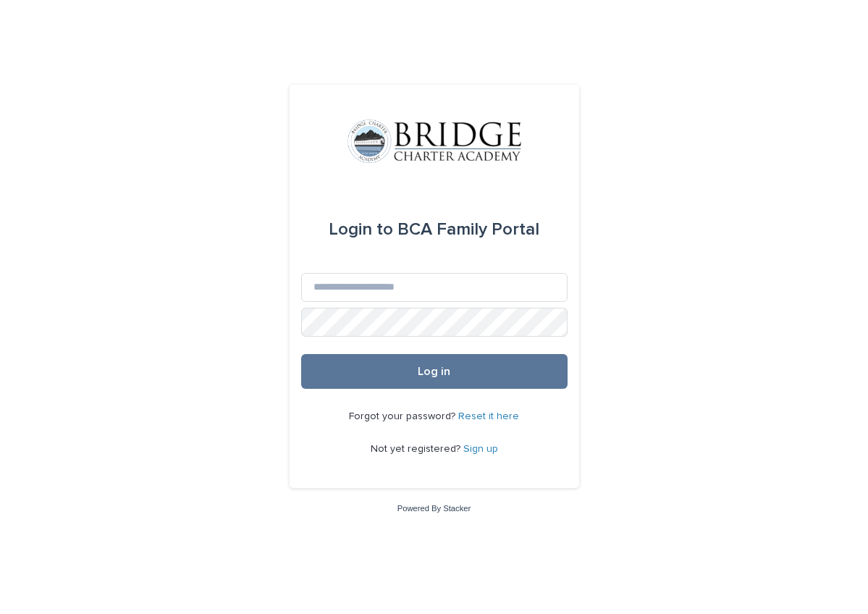 This screenshot has height=614, width=868. Describe the element at coordinates (361, 230) in the screenshot. I see `span: Login to` at that location.